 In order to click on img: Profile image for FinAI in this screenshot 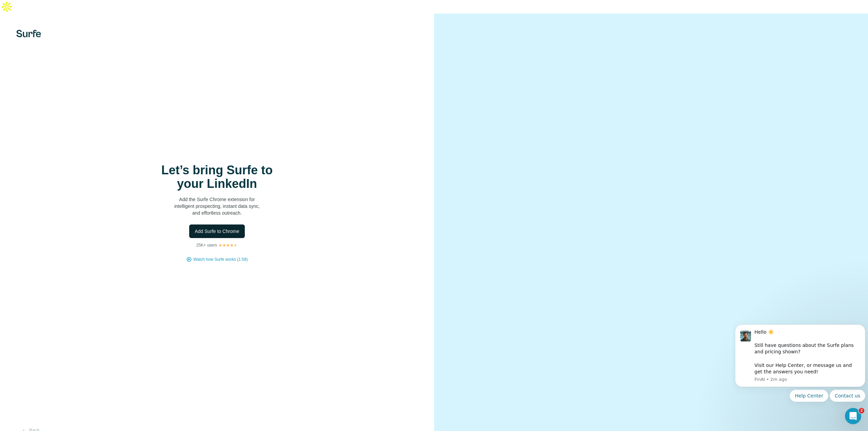, I will do `click(14, 20)`.